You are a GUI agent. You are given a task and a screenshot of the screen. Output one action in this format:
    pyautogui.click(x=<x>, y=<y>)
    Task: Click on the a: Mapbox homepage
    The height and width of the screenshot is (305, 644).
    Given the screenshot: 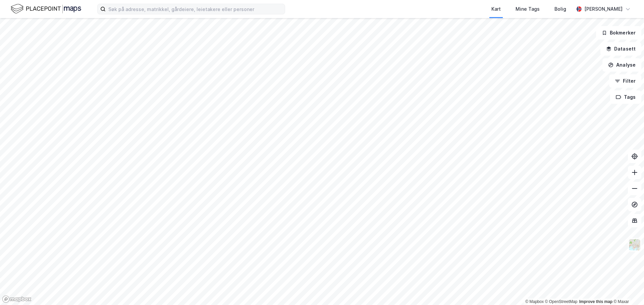 What is the action you would take?
    pyautogui.click(x=17, y=299)
    